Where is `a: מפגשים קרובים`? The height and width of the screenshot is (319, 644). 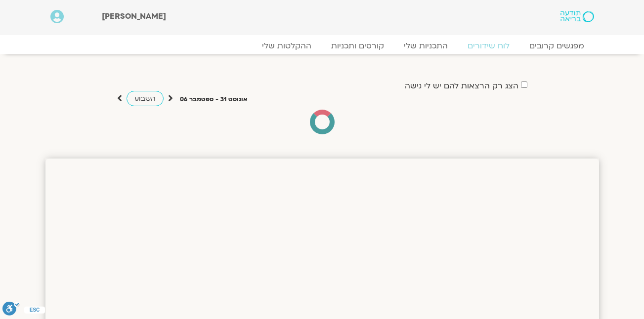 a: מפגשים קרובים is located at coordinates (557, 46).